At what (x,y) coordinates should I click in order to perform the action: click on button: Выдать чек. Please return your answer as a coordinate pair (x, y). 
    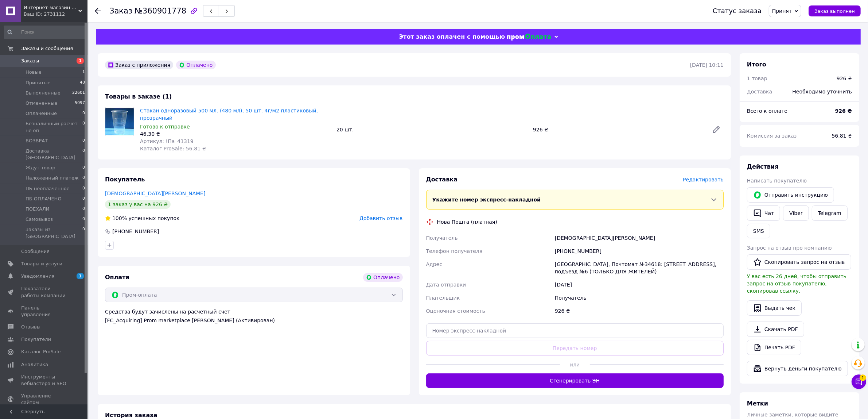
    Looking at the image, I should click on (774, 308).